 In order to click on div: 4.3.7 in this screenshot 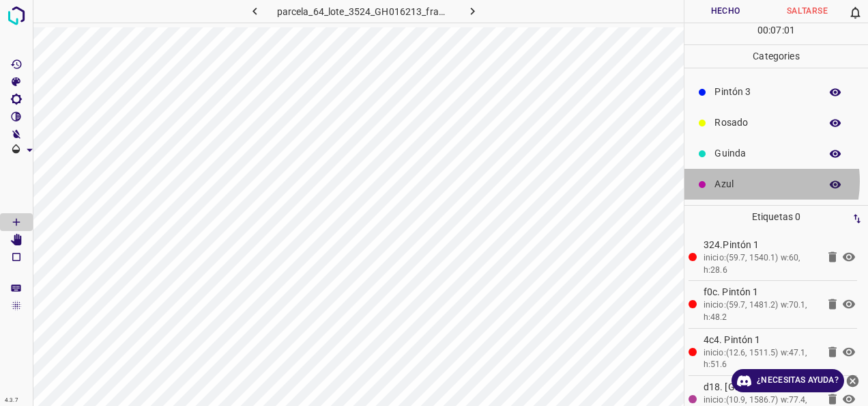, I will do `click(11, 400)`.